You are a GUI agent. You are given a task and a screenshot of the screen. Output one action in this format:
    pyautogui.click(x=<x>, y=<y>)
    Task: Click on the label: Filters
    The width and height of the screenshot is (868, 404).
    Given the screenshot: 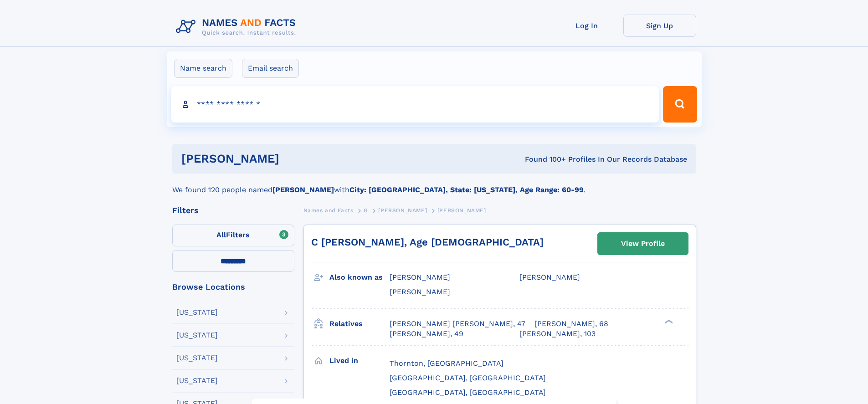 What is the action you would take?
    pyautogui.click(x=233, y=235)
    